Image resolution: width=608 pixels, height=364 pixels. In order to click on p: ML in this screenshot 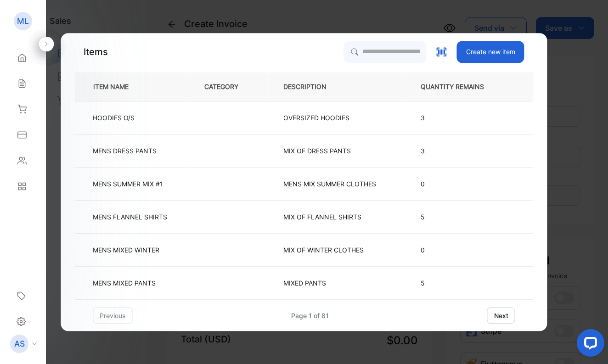, I will do `click(23, 21)`.